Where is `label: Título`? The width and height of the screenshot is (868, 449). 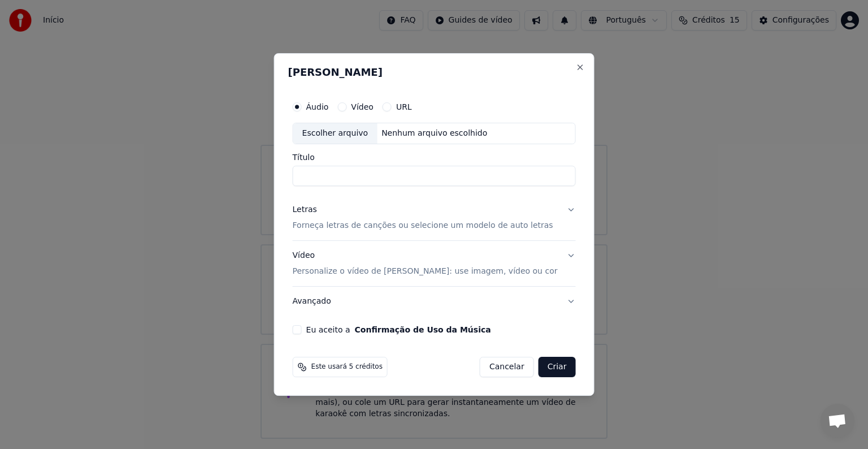 label: Título is located at coordinates (434, 157).